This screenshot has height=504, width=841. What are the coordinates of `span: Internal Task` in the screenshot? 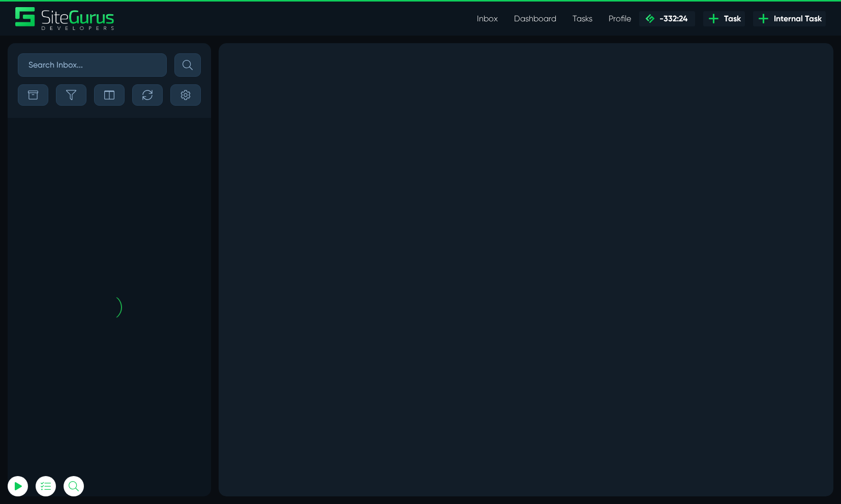 It's located at (796, 19).